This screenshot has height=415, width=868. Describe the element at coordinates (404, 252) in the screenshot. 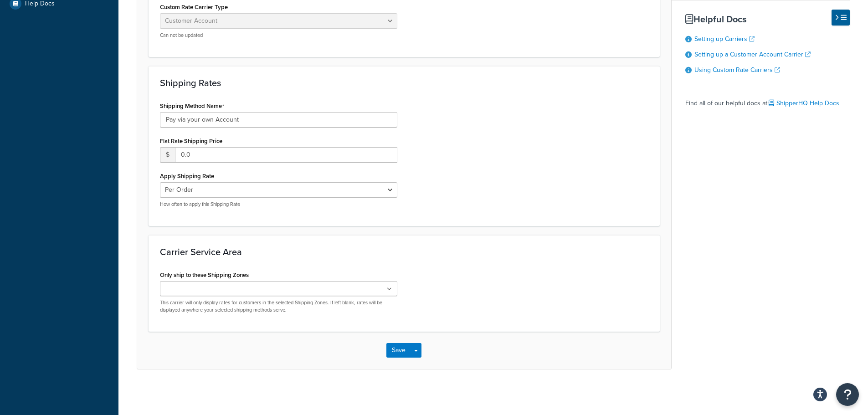

I see `h3: Carrier Service Area` at that location.